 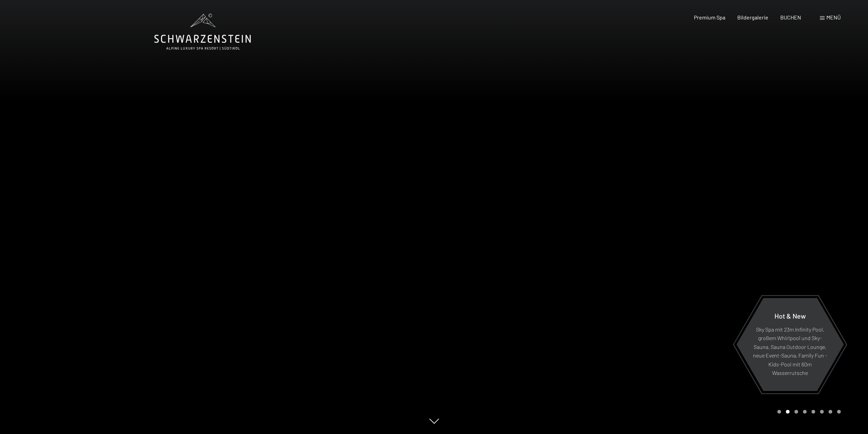 I want to click on div: Carousel Page 4, so click(x=805, y=411).